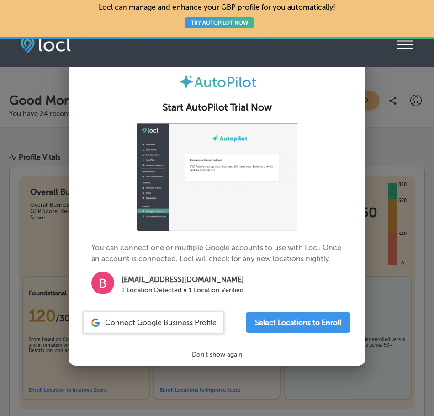 The image size is (434, 416). Describe the element at coordinates (46, 44) in the screenshot. I see `img: fda3e92497d09a02dc62c9cd864e3231.png` at that location.